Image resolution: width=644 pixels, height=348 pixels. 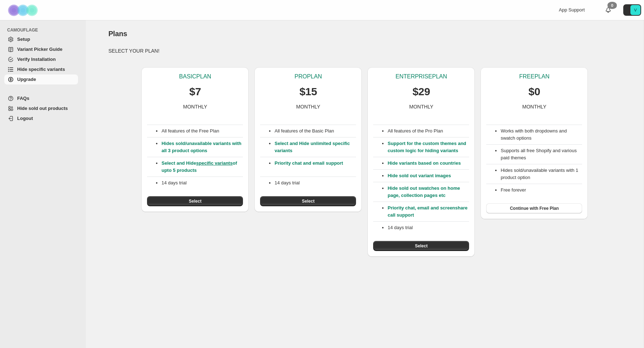 I want to click on span: Continue with Free Plan, so click(x=534, y=208).